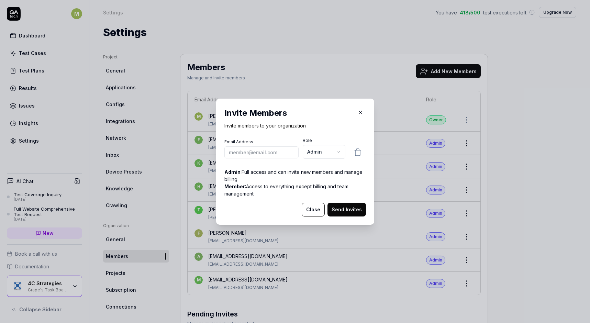  I want to click on button: Close Modal, so click(361, 112).